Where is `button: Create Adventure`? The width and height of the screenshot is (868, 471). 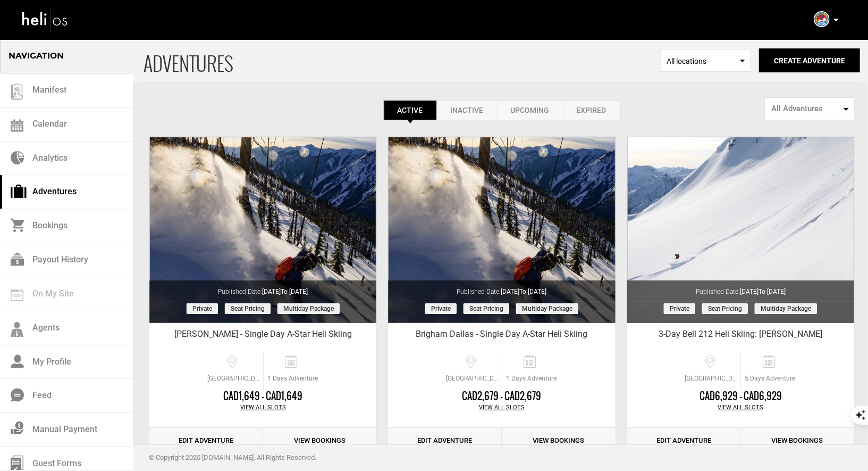 button: Create Adventure is located at coordinates (809, 60).